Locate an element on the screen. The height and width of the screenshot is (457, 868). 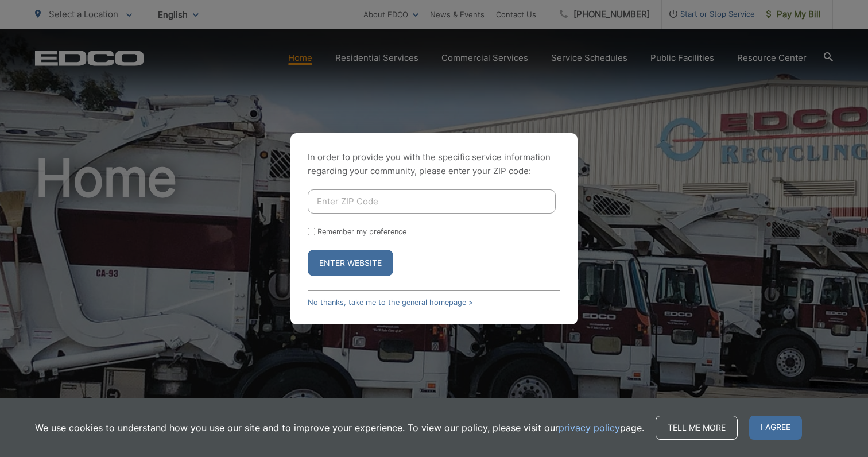
p: We use cookies to understand how you use our site and to improve your experience. To view our pol... is located at coordinates (339, 428).